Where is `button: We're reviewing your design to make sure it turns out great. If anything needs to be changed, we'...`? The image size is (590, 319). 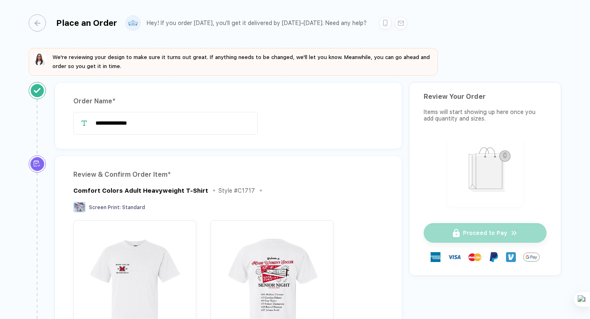
button: We're reviewing your design to make sure it turns out great. If anything needs to be changed, we'... is located at coordinates (233, 62).